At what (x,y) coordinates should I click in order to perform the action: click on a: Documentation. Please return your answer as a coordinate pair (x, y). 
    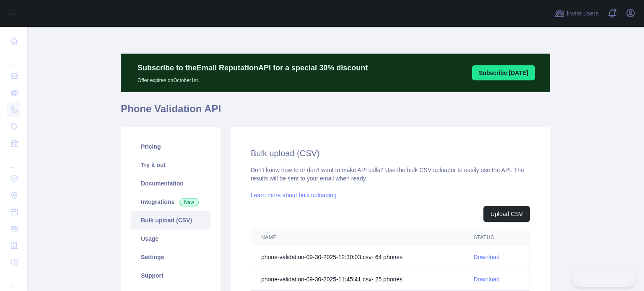
    Looking at the image, I should click on (171, 183).